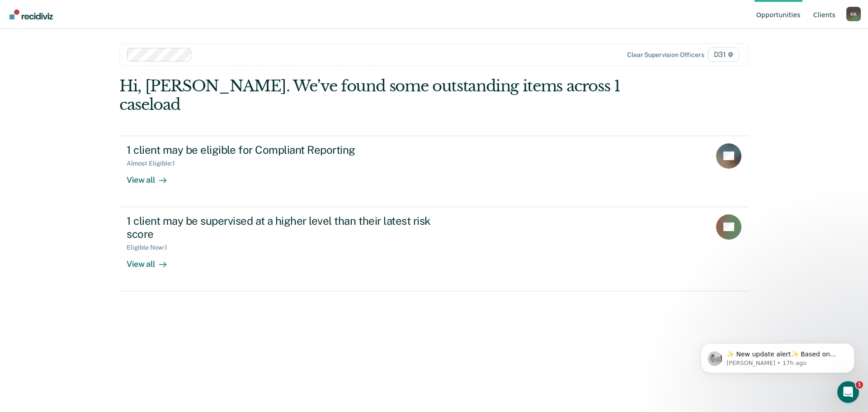 Image resolution: width=868 pixels, height=412 pixels. I want to click on a: 1 client may be supervised at a higher level than their latest risk scoreEligible Now:1View all, so click(434, 249).